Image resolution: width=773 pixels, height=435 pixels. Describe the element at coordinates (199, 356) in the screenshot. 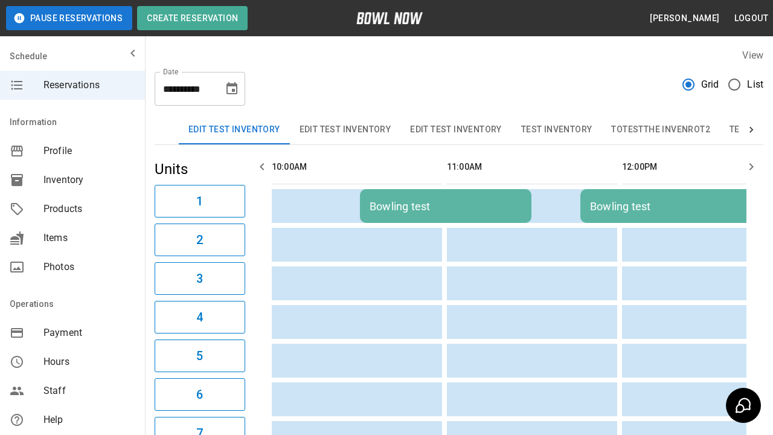

I see `h6: 5` at that location.